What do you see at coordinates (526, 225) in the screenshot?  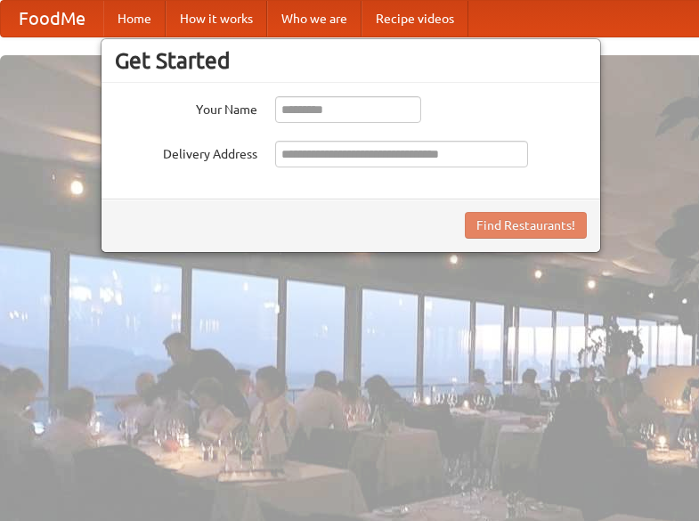 I see `button: Find Restaurants!` at bounding box center [526, 225].